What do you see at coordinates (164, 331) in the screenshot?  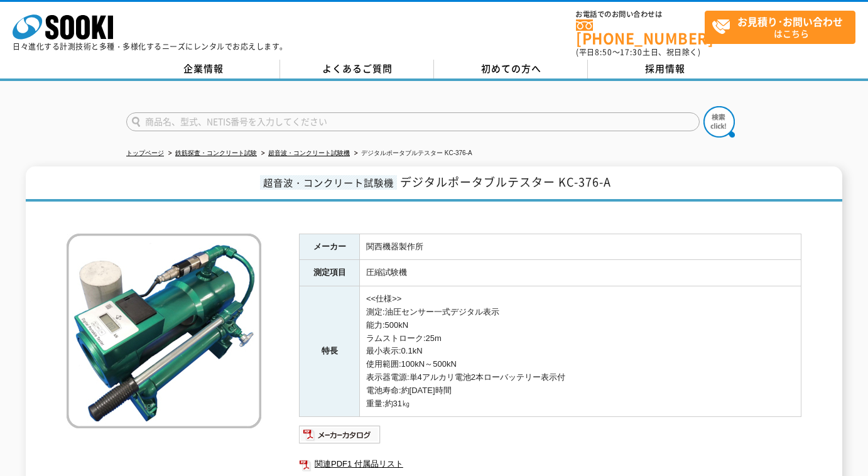 I see `img: デジタルポータブルテスター KC-376-A` at bounding box center [164, 331].